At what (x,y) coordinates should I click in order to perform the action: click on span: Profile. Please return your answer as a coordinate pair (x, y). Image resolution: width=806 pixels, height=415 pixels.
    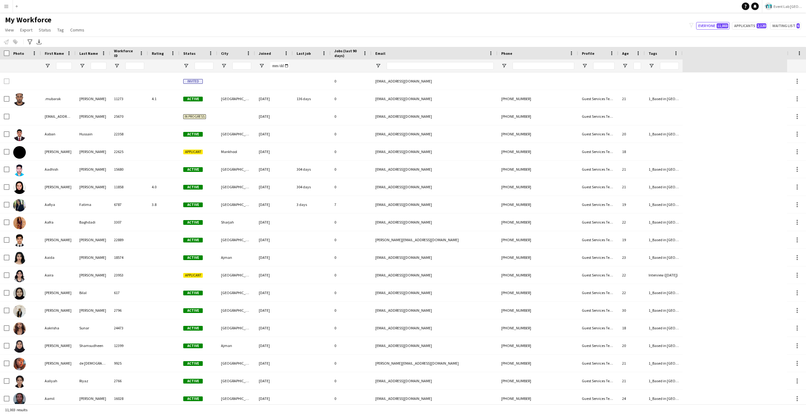
    Looking at the image, I should click on (588, 53).